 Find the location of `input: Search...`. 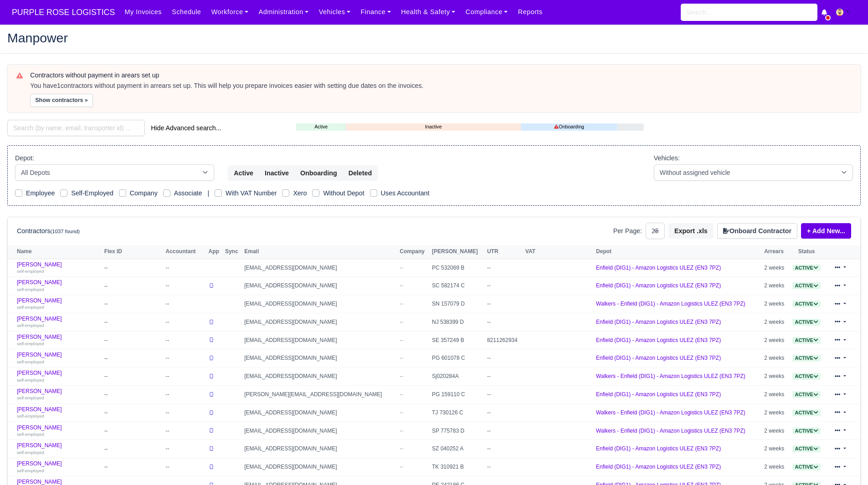

input: Search... is located at coordinates (749, 12).